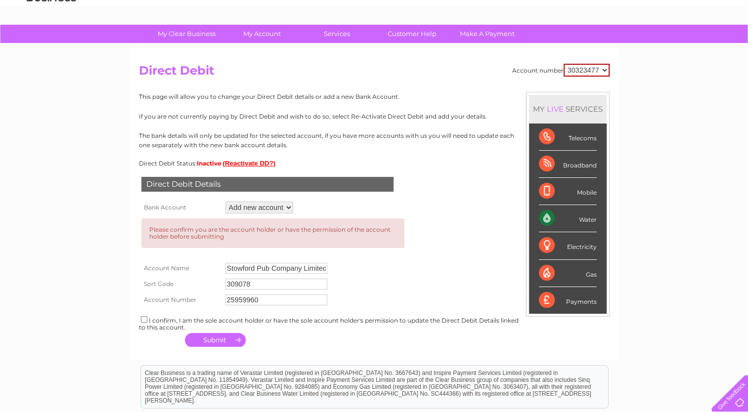 This screenshot has width=748, height=412. I want to click on a: Water, so click(583, 45).